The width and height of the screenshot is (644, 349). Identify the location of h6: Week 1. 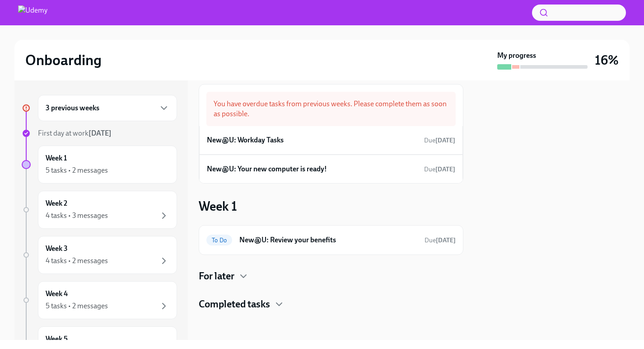
(56, 158).